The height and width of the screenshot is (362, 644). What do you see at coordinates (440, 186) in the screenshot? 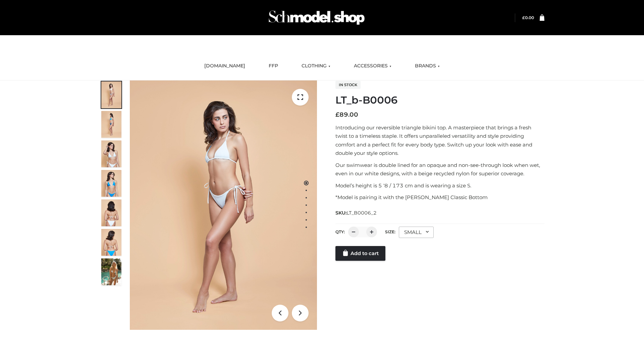
I see `p: Model’s height is 5 ‘8 / 173 cm and is wearing a size S.` at bounding box center [440, 186].